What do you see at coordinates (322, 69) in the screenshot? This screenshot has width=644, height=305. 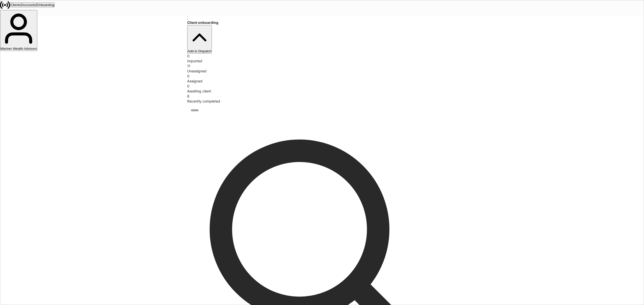 I see `div: 11Unassigned` at bounding box center [322, 69].